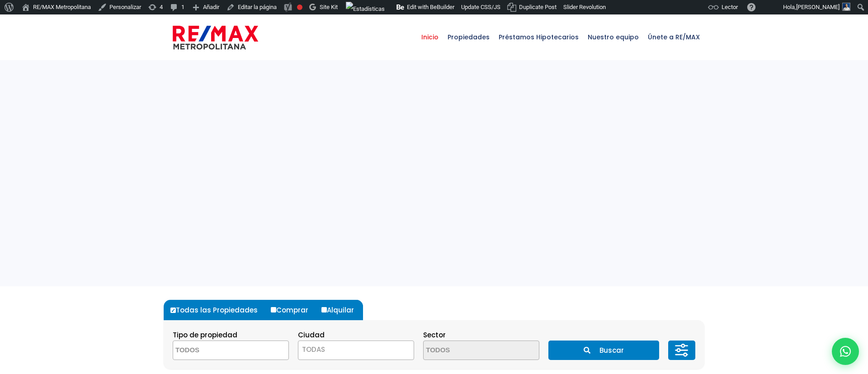 This screenshot has width=868, height=374. I want to click on a: Únete a RE/MAX, so click(674, 37).